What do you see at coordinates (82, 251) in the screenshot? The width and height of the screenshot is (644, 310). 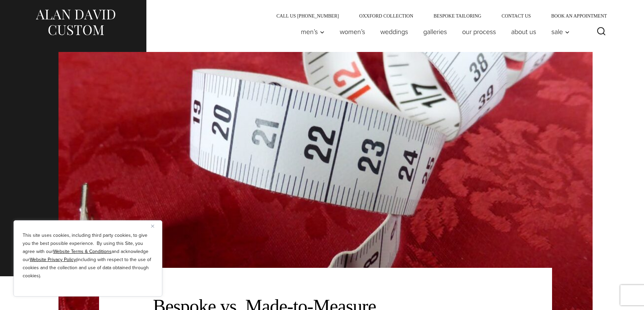 I see `u: Website Terms & Conditions` at bounding box center [82, 251].